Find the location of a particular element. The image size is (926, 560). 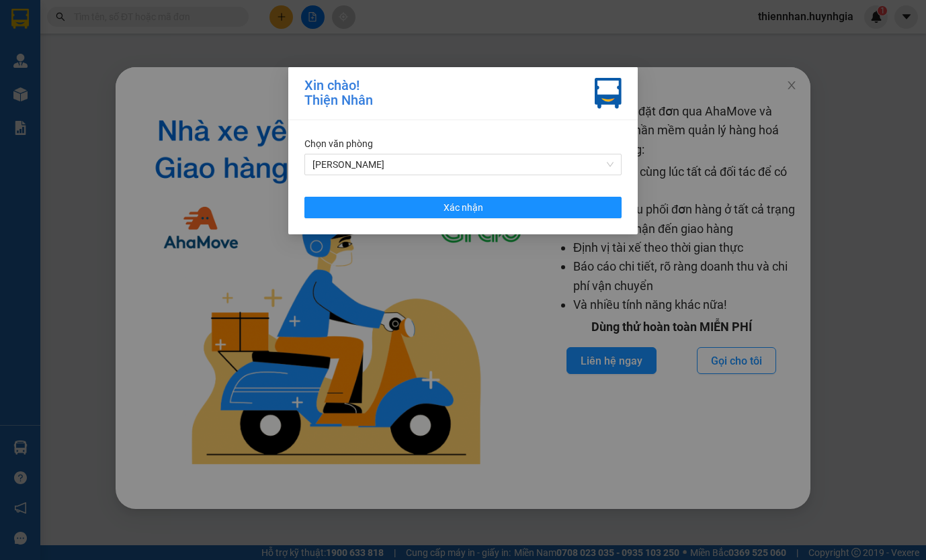

div: Chọn văn phòng is located at coordinates (463, 144).